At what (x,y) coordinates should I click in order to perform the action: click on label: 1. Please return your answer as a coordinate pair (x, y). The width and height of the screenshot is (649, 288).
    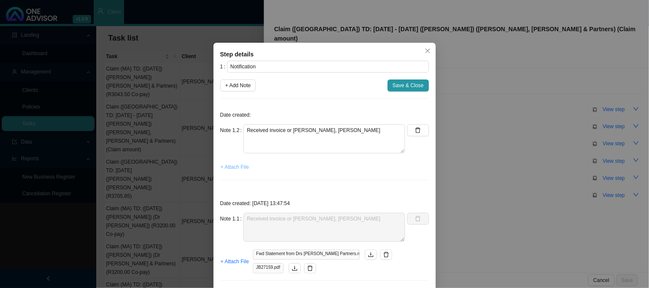
    Looking at the image, I should click on (224, 67).